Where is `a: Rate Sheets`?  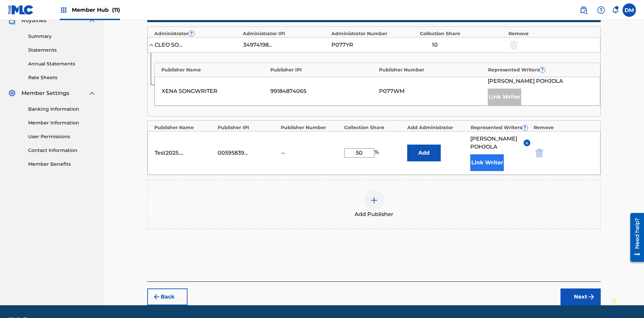
a: Rate Sheets is located at coordinates (62, 78).